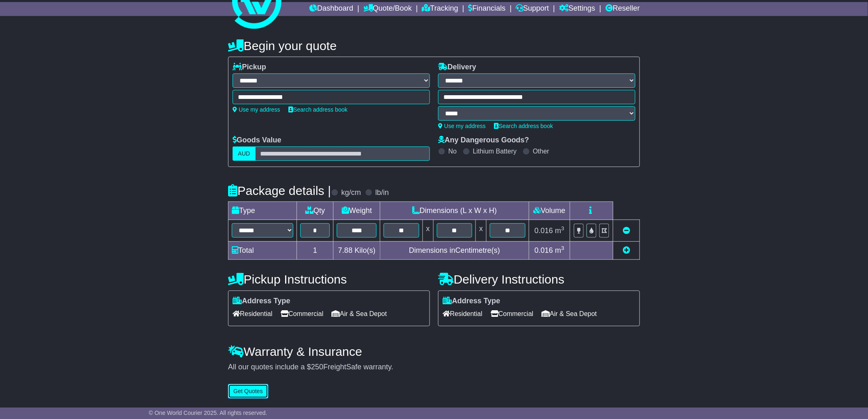 The image size is (868, 419). What do you see at coordinates (452, 151) in the screenshot?
I see `label: No` at bounding box center [452, 151].